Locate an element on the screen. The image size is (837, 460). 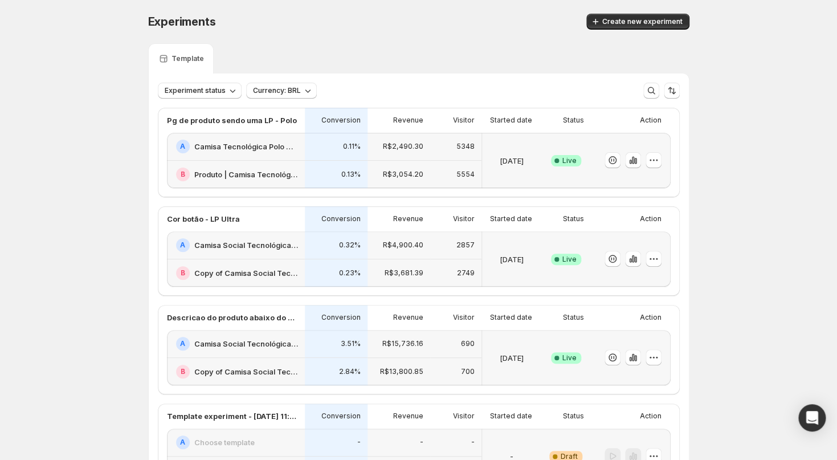
p: 3.51% is located at coordinates (351, 344).